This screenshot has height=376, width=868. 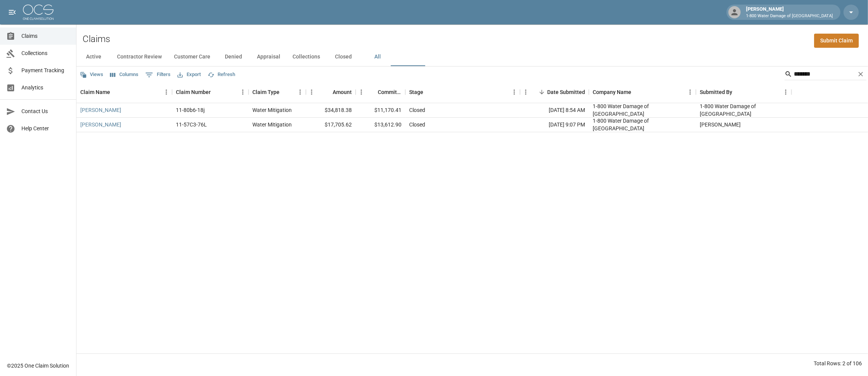 What do you see at coordinates (46, 88) in the screenshot?
I see `span: Analytics` at bounding box center [46, 88].